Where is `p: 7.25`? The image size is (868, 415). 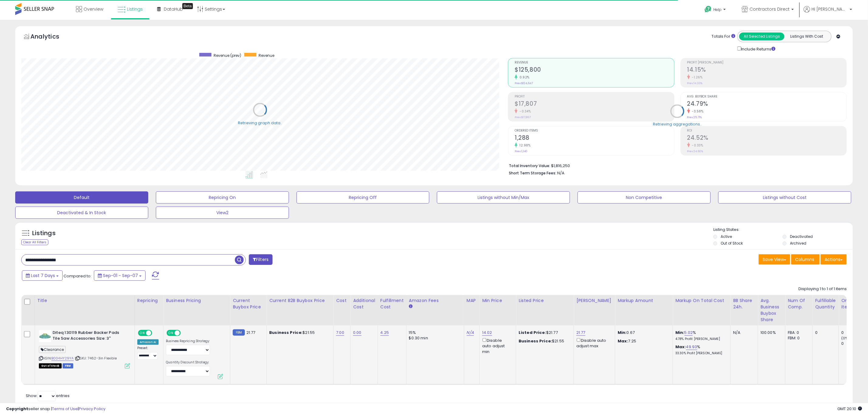
p: 7.25 is located at coordinates (643, 341).